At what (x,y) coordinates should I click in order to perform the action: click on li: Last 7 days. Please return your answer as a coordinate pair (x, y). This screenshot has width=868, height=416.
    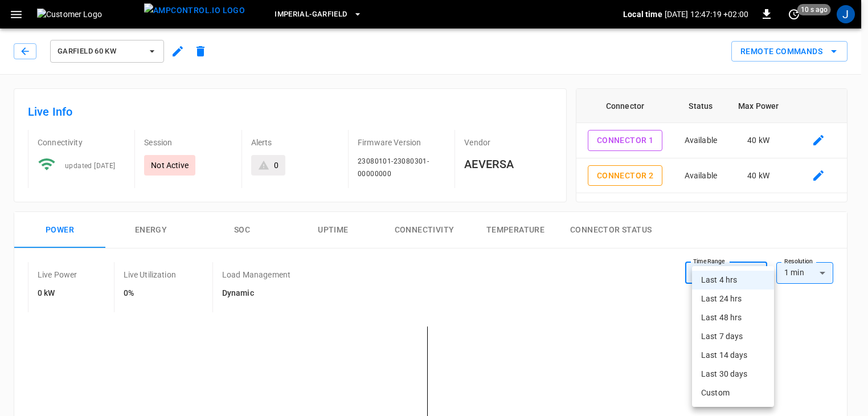
    Looking at the image, I should click on (733, 336).